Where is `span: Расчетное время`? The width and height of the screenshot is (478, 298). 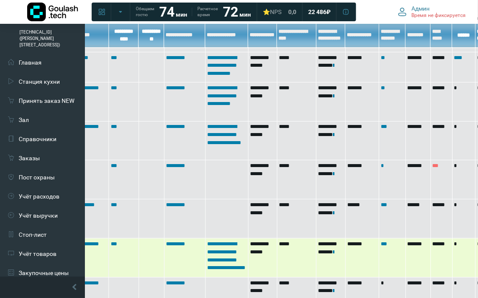
span: Расчетное время is located at coordinates (208, 12).